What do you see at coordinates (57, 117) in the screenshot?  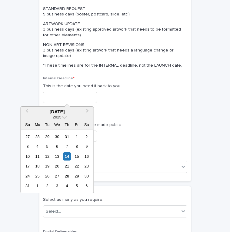 I see `span: 2025` at bounding box center [57, 117].